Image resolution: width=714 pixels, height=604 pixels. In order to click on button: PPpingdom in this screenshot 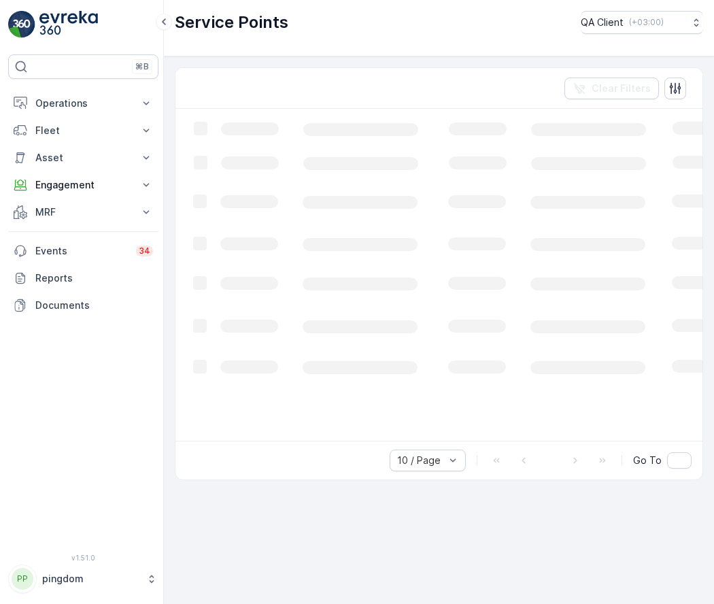, I will do `click(83, 579)`.